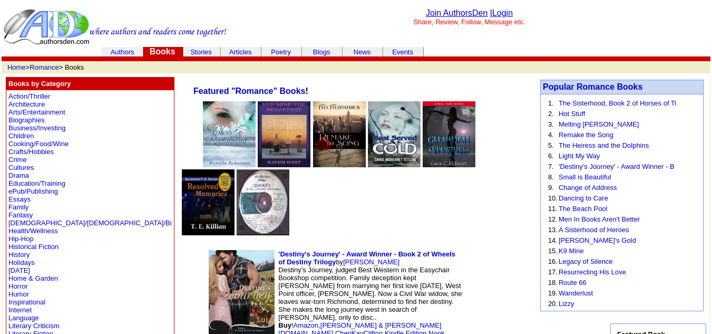 This screenshot has height=334, width=712. What do you see at coordinates (306, 325) in the screenshot?
I see `a: Amazon` at bounding box center [306, 325].